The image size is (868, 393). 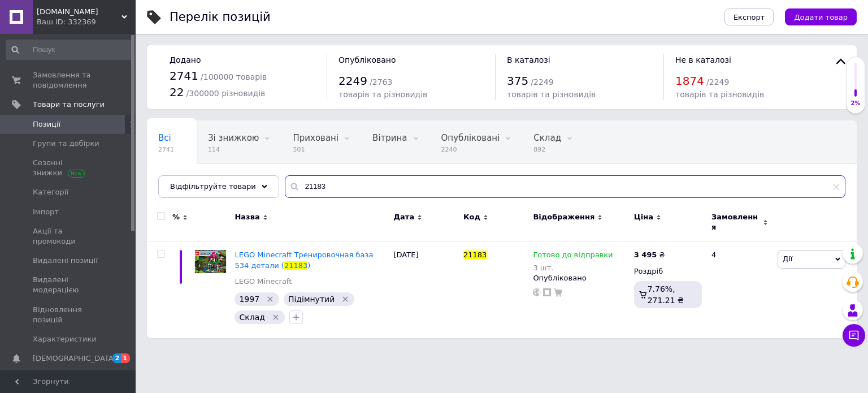 What do you see at coordinates (117, 358) in the screenshot?
I see `span: 2` at bounding box center [117, 358].